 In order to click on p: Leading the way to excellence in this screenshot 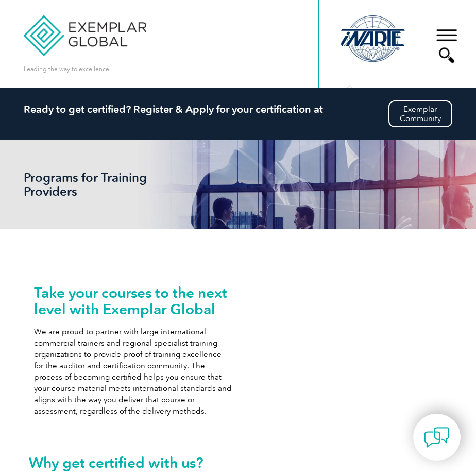, I will do `click(67, 69)`.